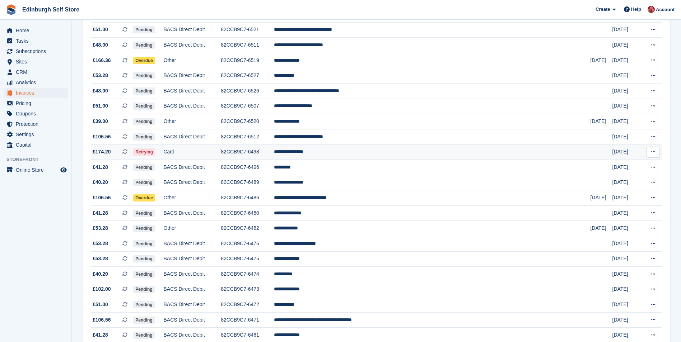  I want to click on td: 82CCB9C7-6471, so click(247, 320).